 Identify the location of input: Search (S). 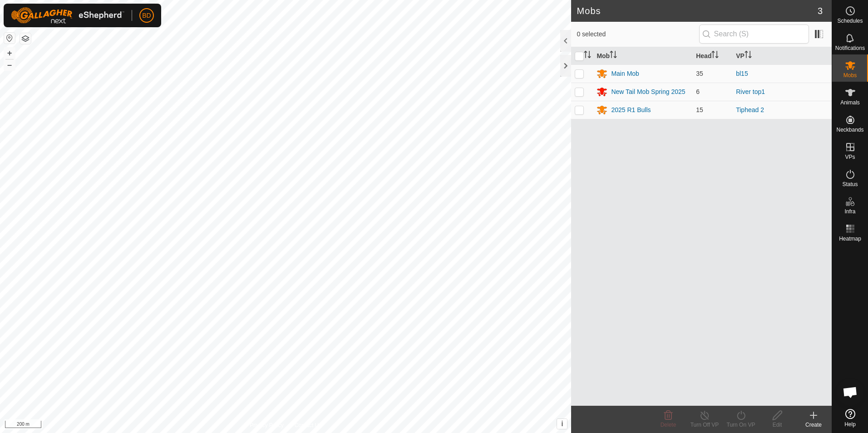
(754, 34).